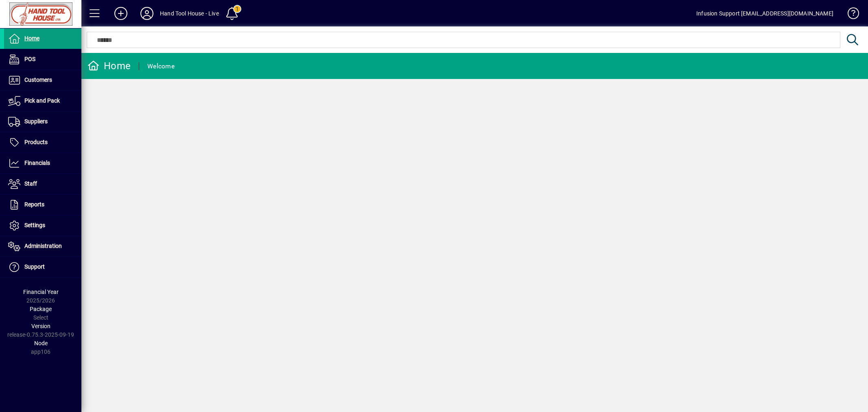 Image resolution: width=868 pixels, height=412 pixels. What do you see at coordinates (42, 226) in the screenshot?
I see `a: Settings` at bounding box center [42, 226].